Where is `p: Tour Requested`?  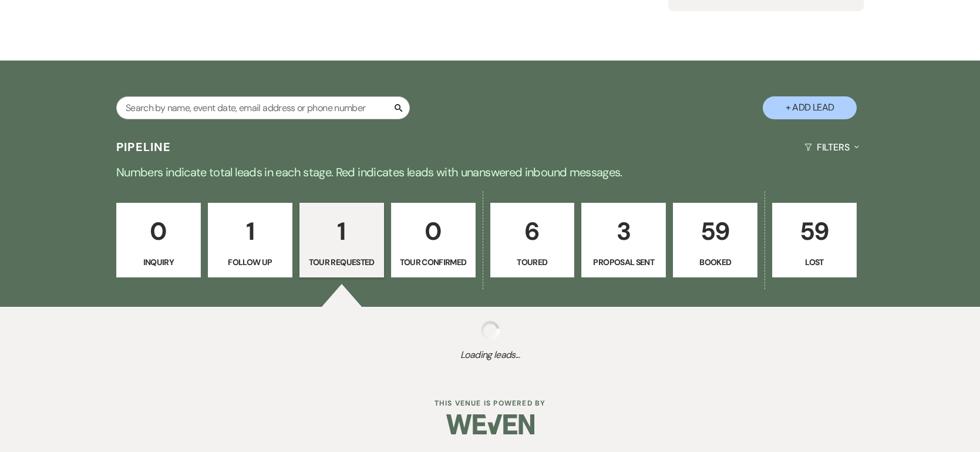 p: Tour Requested is located at coordinates (342, 263).